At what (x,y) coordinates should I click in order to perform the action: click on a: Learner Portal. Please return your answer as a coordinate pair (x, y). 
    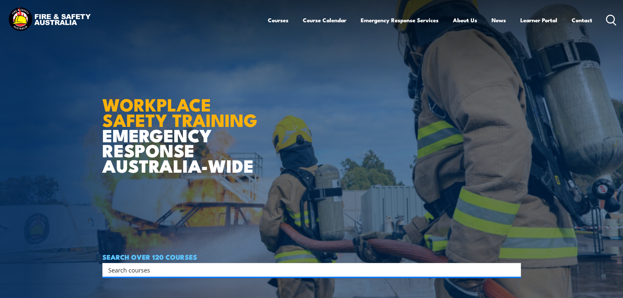
    Looking at the image, I should click on (538, 20).